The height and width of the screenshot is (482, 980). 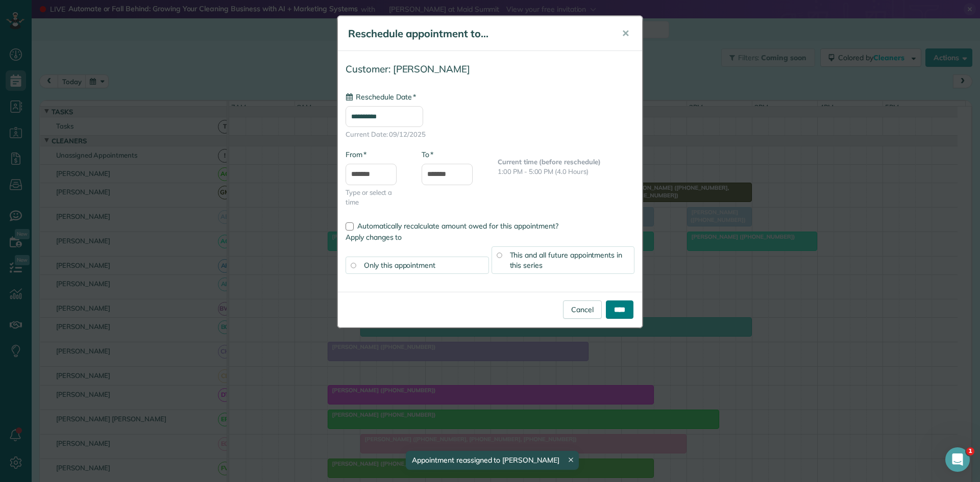 I want to click on label: Reschedule Date, so click(x=381, y=97).